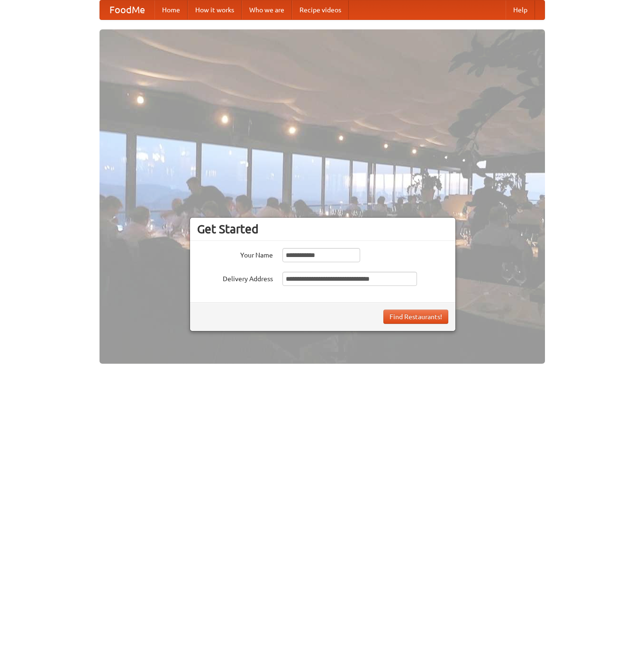 The width and height of the screenshot is (644, 671). Describe the element at coordinates (235, 254) in the screenshot. I see `label: Your Name` at that location.